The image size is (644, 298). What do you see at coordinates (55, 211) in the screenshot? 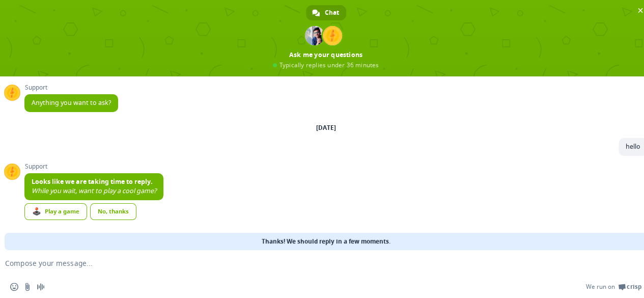
I see `div: Play a game` at bounding box center [55, 211].